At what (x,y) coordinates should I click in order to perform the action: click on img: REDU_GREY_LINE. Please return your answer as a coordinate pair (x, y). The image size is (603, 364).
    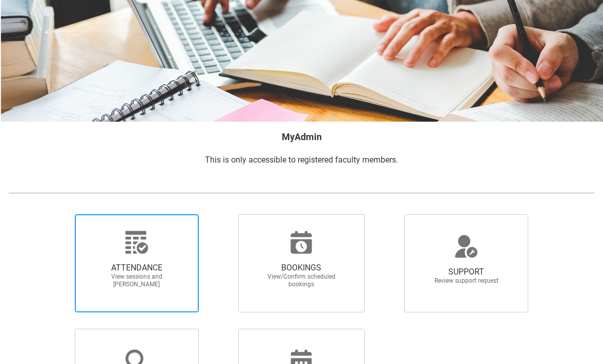
    Looking at the image, I should click on (301, 193).